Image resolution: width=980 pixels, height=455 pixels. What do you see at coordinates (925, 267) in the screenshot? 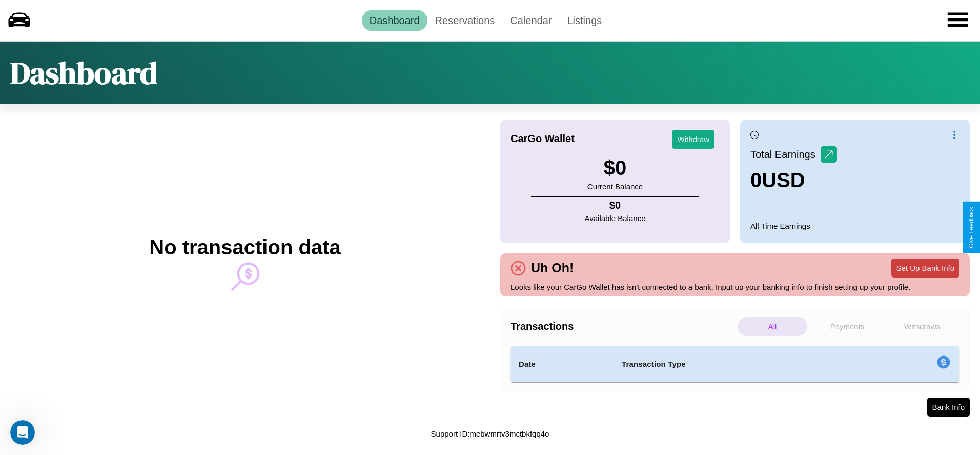
I see `button: Set Up Bank Info` at bounding box center [925, 267].